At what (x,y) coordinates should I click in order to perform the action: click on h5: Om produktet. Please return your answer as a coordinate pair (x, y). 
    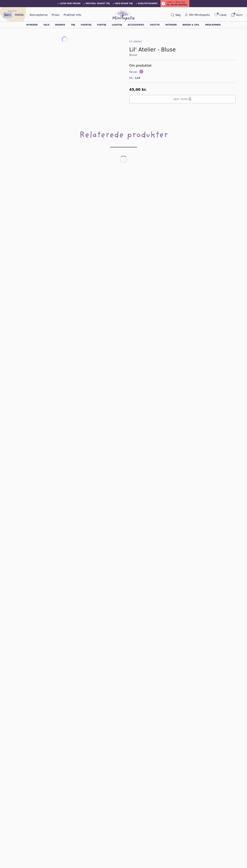
    Looking at the image, I should click on (182, 66).